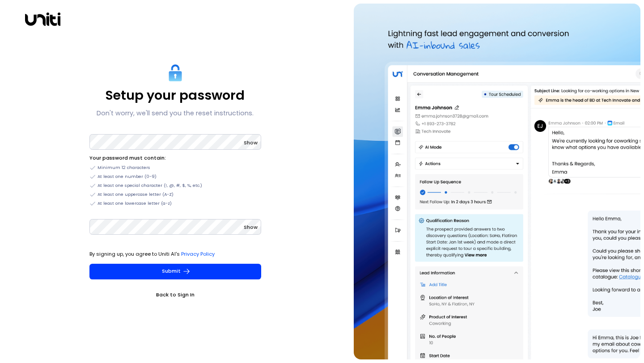  Describe the element at coordinates (150, 186) in the screenshot. I see `span: At least one special character (!, @, #, $, %, etc.)` at that location.